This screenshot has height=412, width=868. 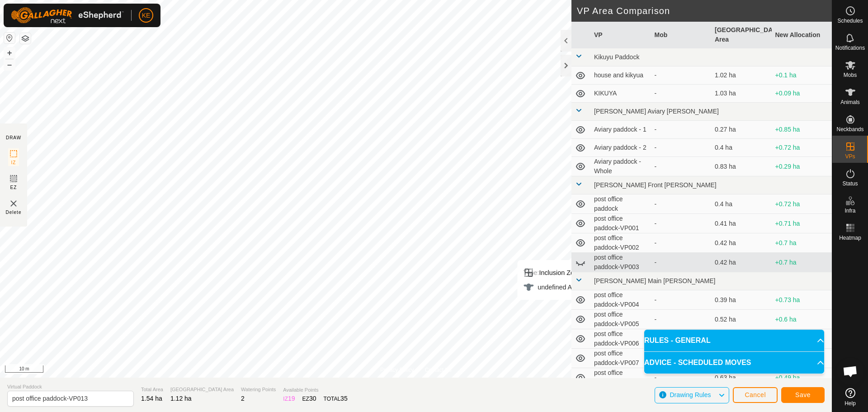 What do you see at coordinates (741, 377) in the screenshot?
I see `td: 0.63 ha` at bounding box center [741, 377].